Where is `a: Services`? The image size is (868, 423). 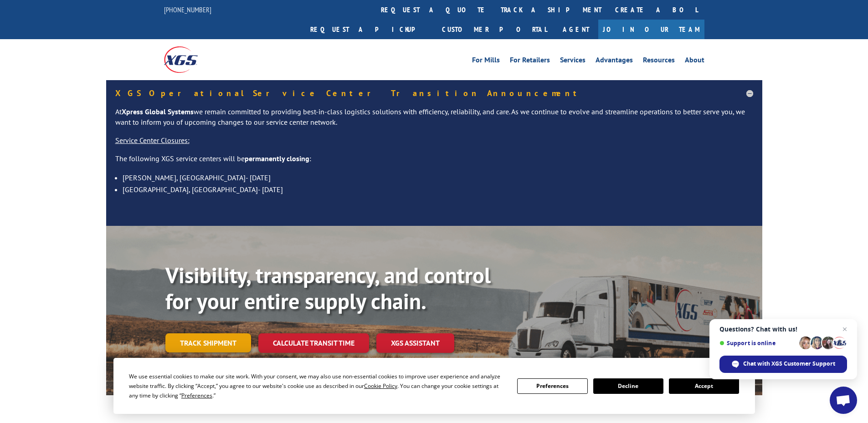 a: Services is located at coordinates (572, 62).